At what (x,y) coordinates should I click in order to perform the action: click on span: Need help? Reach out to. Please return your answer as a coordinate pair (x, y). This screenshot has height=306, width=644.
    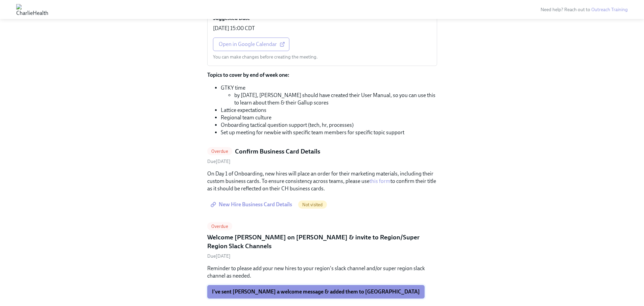
    Looking at the image, I should click on (584, 10).